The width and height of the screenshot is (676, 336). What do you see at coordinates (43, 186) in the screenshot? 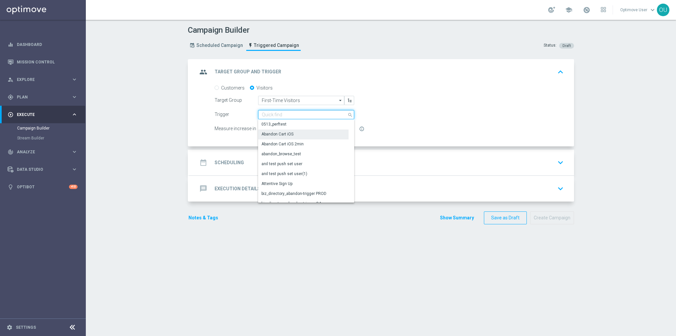
I see `div: Optibot` at bounding box center [43, 186].